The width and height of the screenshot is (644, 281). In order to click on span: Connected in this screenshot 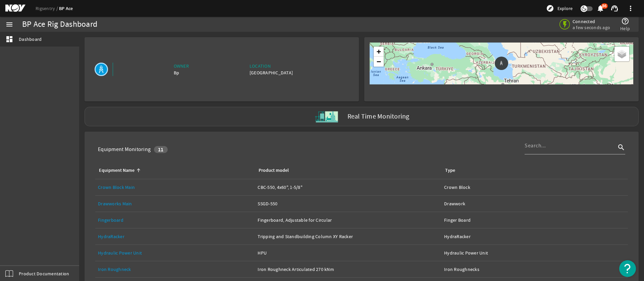, I will do `click(591, 22)`.